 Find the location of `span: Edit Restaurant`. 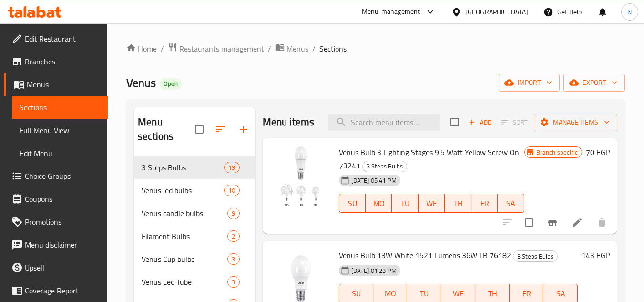

span: Edit Restaurant is located at coordinates (62, 39).